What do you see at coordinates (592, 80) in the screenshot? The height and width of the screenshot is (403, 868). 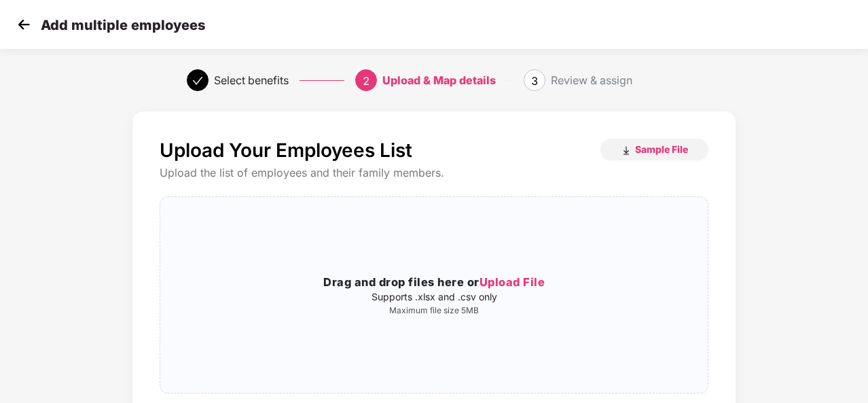 I see `div: Review & assign` at bounding box center [592, 80].